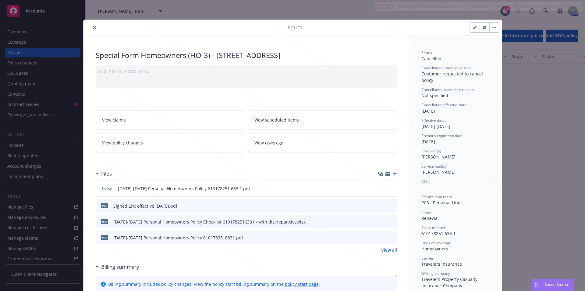 This screenshot has height=291, width=585. I want to click on span: View claims, so click(114, 120).